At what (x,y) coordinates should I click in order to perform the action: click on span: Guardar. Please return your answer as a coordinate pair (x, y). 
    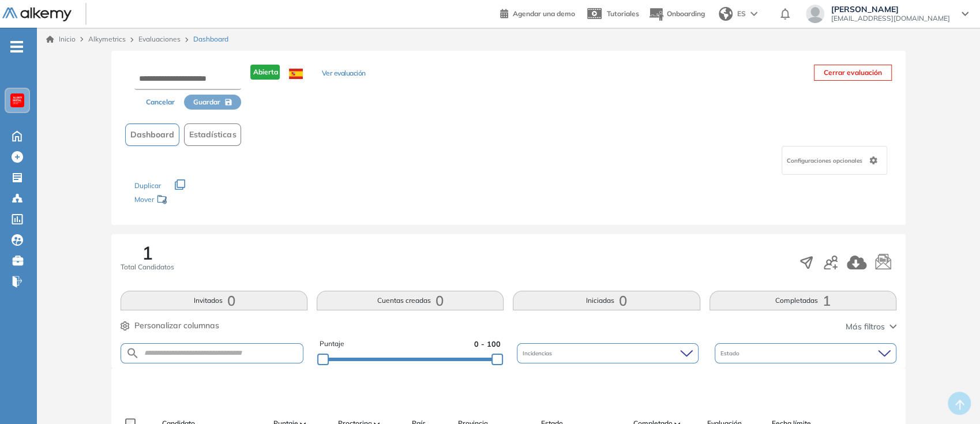
    Looking at the image, I should click on (206, 102).